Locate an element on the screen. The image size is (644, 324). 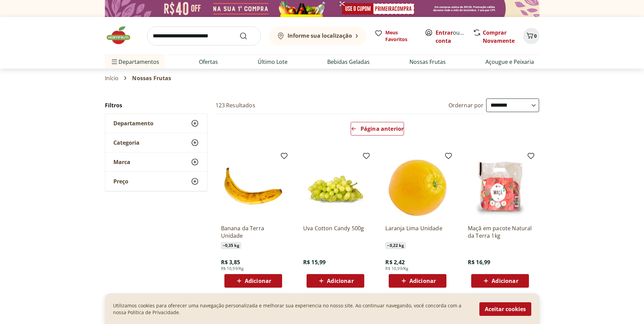
a: Entrar is located at coordinates (444, 33).